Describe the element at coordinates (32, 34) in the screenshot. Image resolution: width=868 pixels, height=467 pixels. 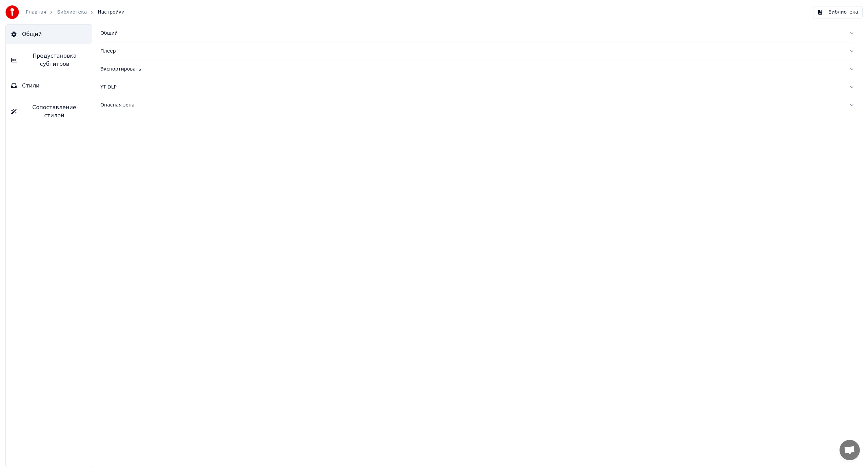
I see `span: Общий` at that location.